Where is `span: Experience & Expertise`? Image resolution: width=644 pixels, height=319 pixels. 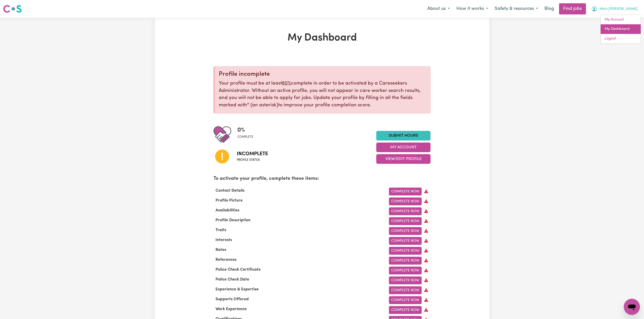 span: Experience & Expertise is located at coordinates (237, 289).